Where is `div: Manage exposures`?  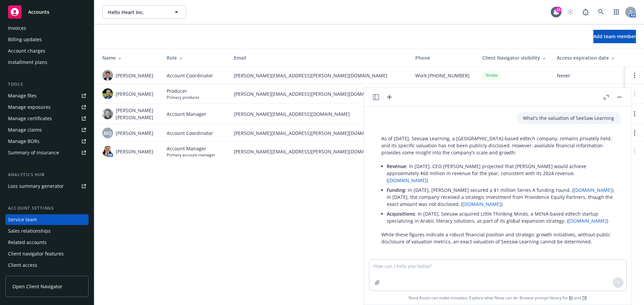
div: Manage exposures is located at coordinates (29, 107).